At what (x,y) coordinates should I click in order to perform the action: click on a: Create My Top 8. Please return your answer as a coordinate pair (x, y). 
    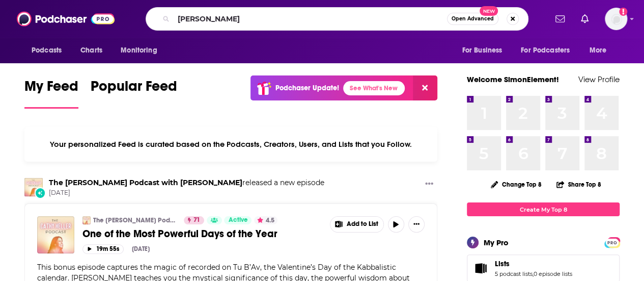
    Looking at the image, I should click on (543, 209).